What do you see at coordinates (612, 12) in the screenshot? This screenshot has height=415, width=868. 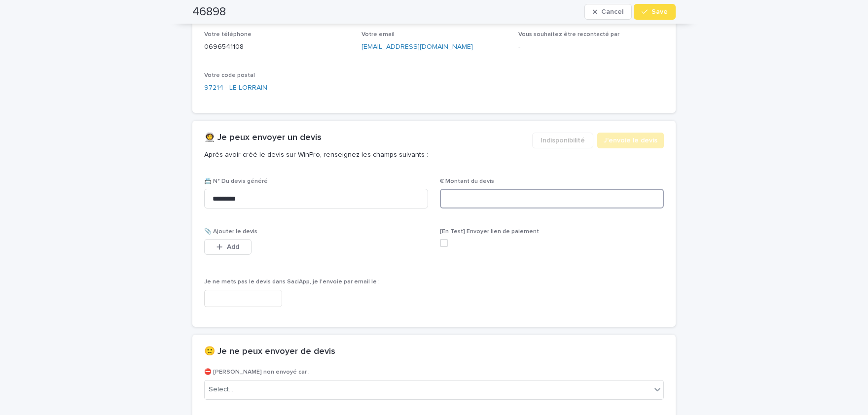 I see `span: Cancel` at bounding box center [612, 12].